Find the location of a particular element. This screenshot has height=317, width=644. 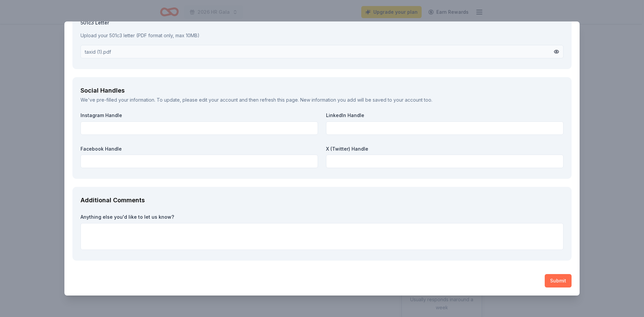

label: 501c3 Letter is located at coordinates (322, 23).